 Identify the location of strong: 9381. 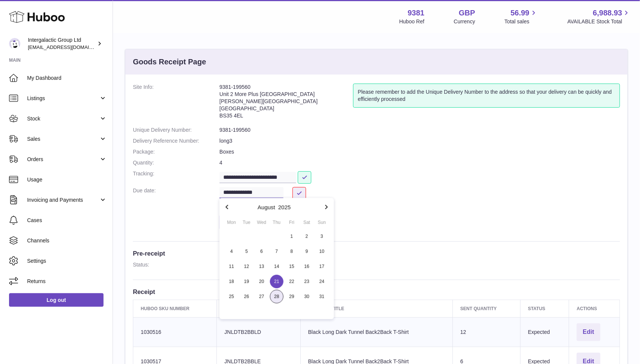
(416, 13).